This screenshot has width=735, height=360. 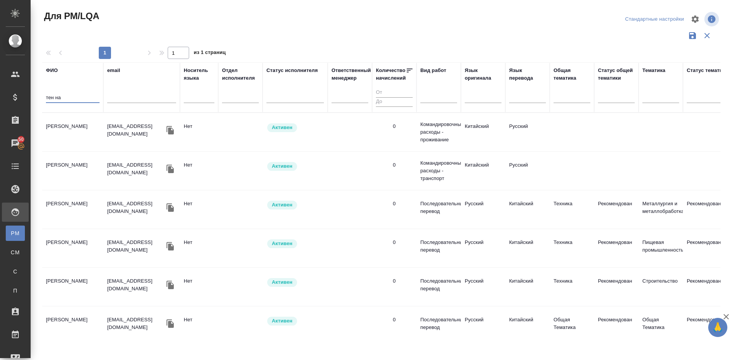 What do you see at coordinates (15, 143) in the screenshot?
I see `a: 50` at bounding box center [15, 143].